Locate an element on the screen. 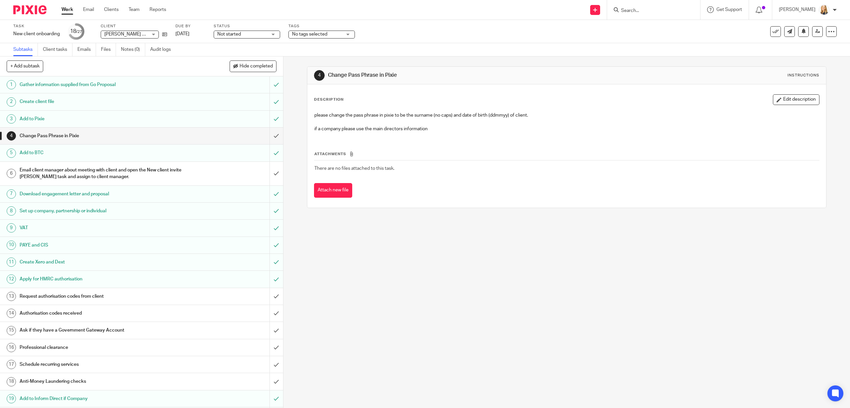 The image size is (850, 408). span: Get Support is located at coordinates (729, 10).